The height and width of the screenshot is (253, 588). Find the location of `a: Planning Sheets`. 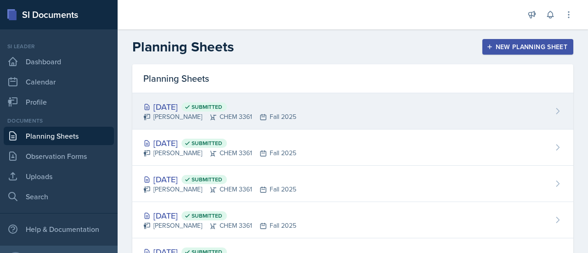

a: Planning Sheets is located at coordinates (59, 136).